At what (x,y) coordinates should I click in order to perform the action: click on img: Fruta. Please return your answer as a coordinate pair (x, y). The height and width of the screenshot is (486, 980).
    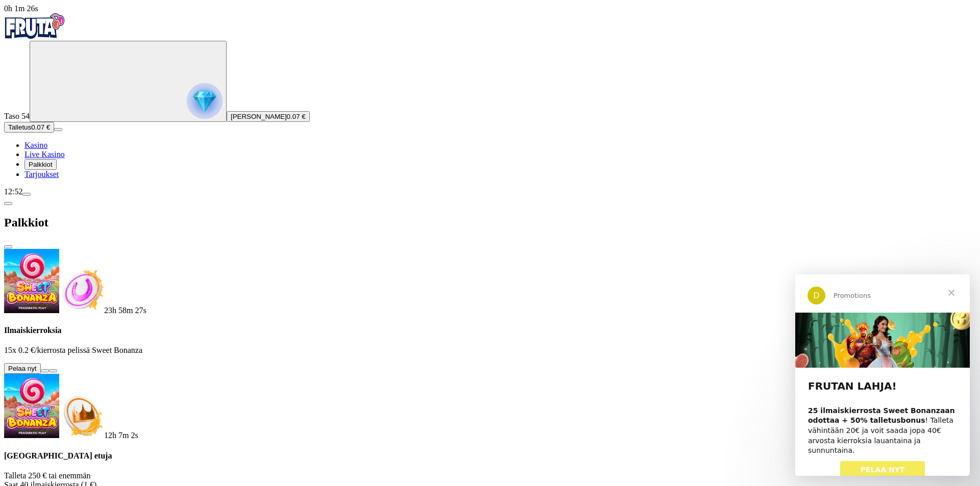
    Looking at the image, I should click on (35, 26).